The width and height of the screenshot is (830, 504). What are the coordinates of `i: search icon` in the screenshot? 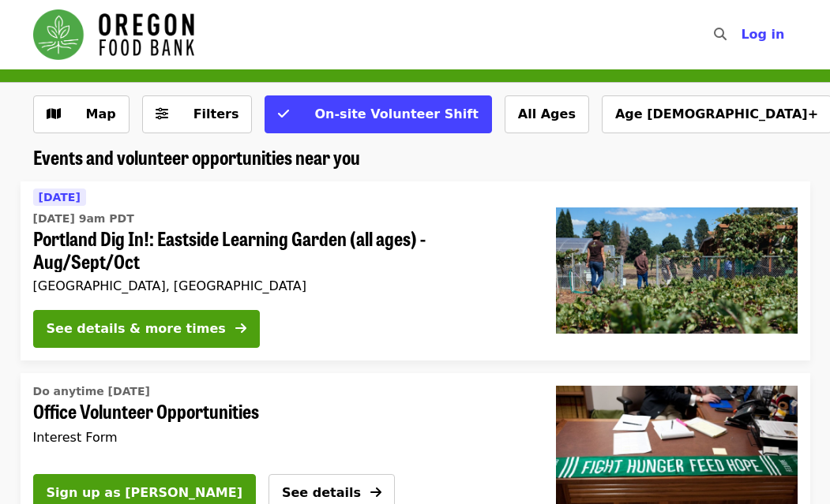 It's located at (720, 34).